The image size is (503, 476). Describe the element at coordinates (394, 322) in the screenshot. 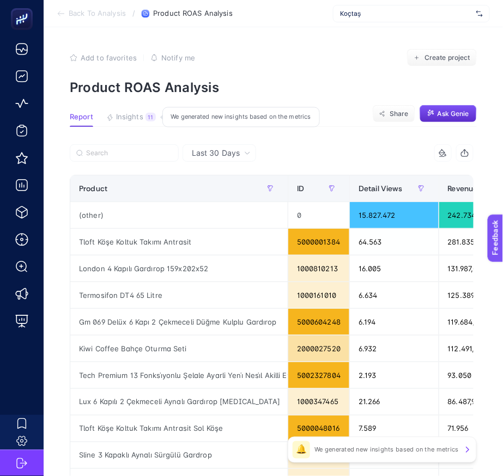

I see `div: 6.194` at that location.